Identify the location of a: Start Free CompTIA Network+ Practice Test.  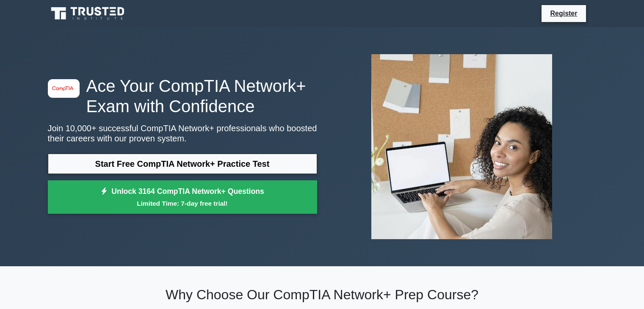
(183, 164).